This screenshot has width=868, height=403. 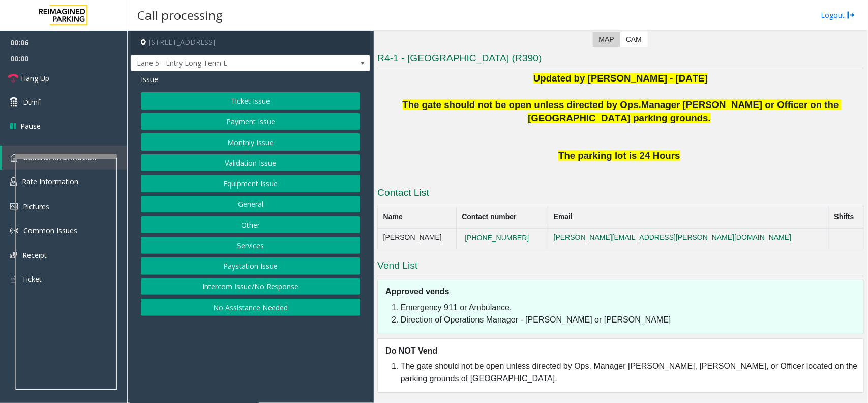 What do you see at coordinates (150, 79) in the screenshot?
I see `span: Issue` at bounding box center [150, 79].